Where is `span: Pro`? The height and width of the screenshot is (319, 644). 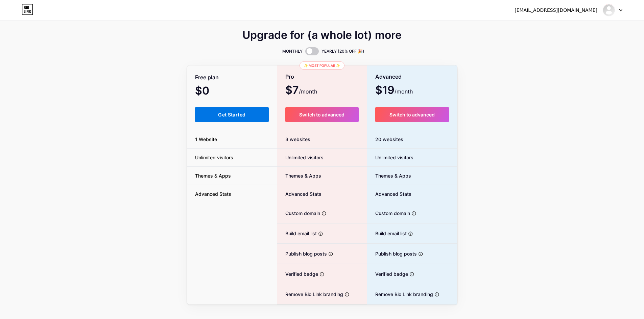 span: Pro is located at coordinates (290, 77).